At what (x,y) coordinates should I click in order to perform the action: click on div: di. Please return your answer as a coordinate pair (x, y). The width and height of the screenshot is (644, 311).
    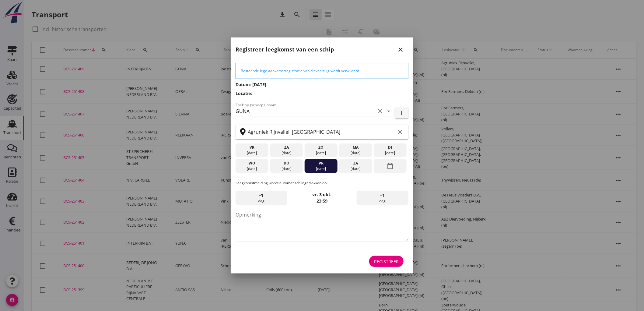
    Looking at the image, I should click on (390, 147).